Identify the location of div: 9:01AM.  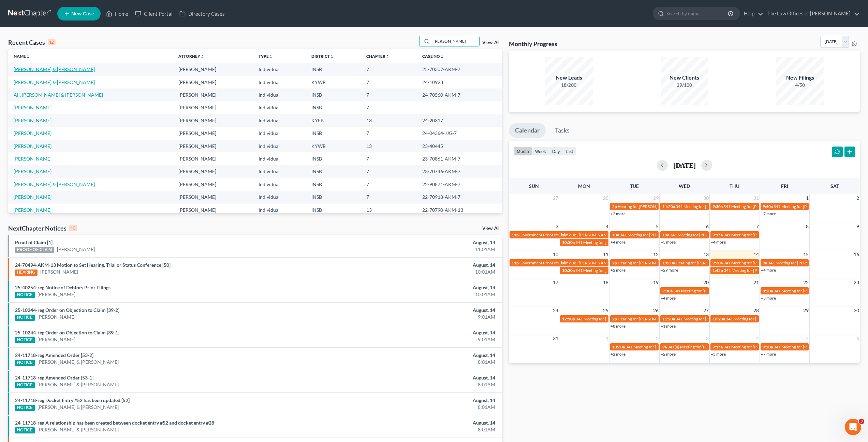
(418, 339).